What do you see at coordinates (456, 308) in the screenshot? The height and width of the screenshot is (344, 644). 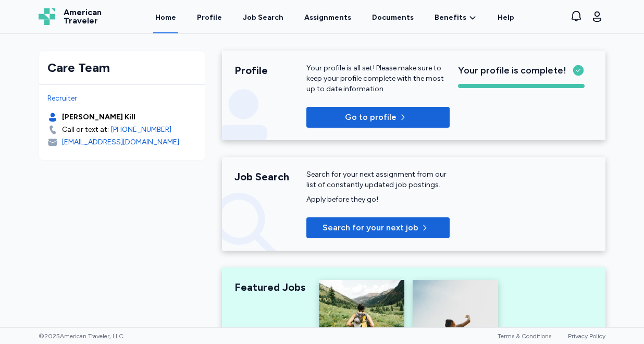 I see `img: Recently Added` at bounding box center [456, 308].